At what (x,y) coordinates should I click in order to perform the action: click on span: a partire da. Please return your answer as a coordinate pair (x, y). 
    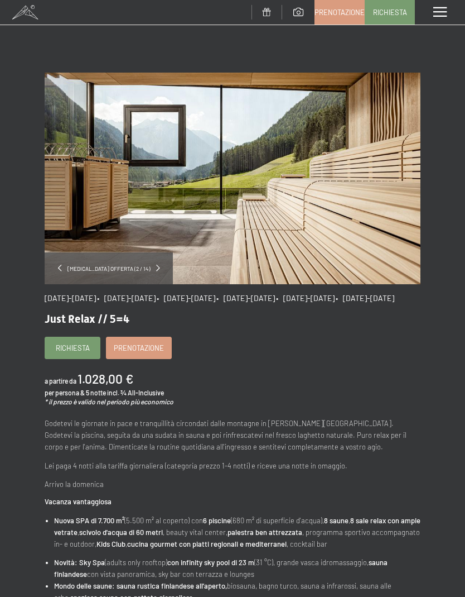
    Looking at the image, I should click on (60, 381).